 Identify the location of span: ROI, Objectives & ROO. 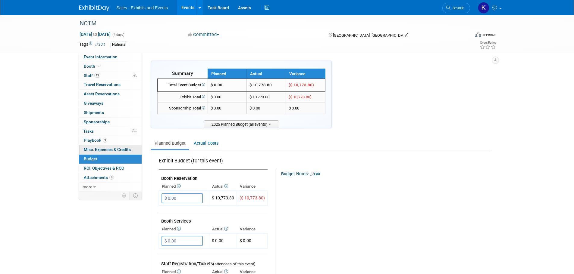
(104, 168).